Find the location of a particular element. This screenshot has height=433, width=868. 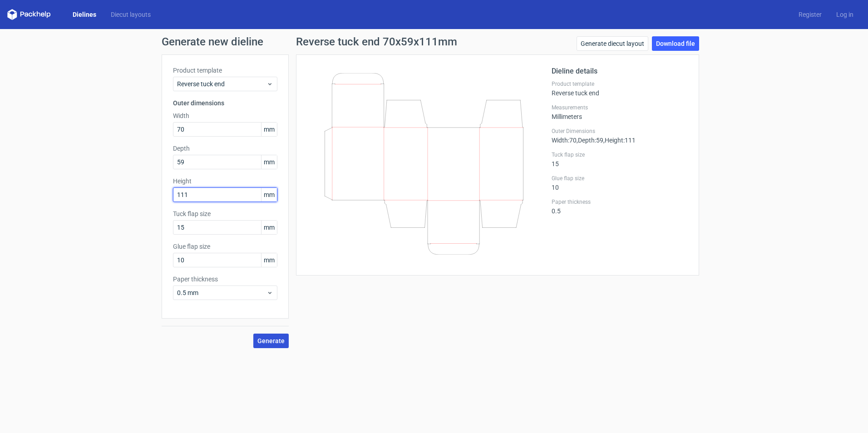

h1: Reverse tuck end 70x59x111mm is located at coordinates (377, 41).